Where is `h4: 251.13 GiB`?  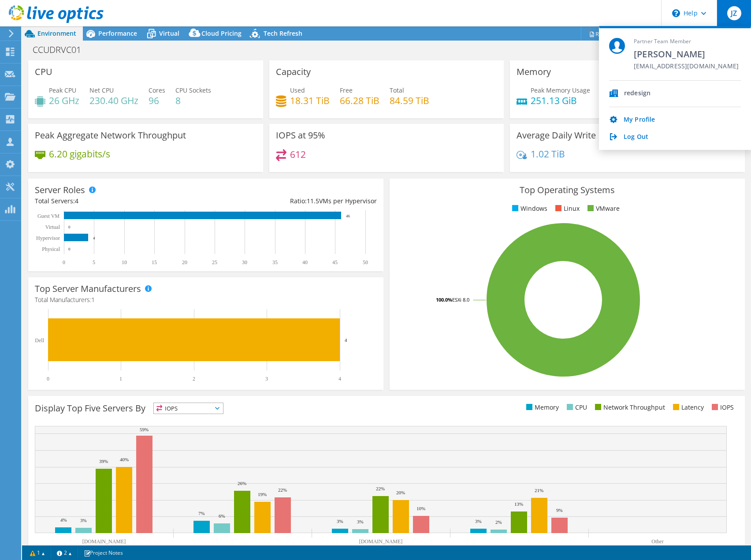 h4: 251.13 GiB is located at coordinates (560, 101).